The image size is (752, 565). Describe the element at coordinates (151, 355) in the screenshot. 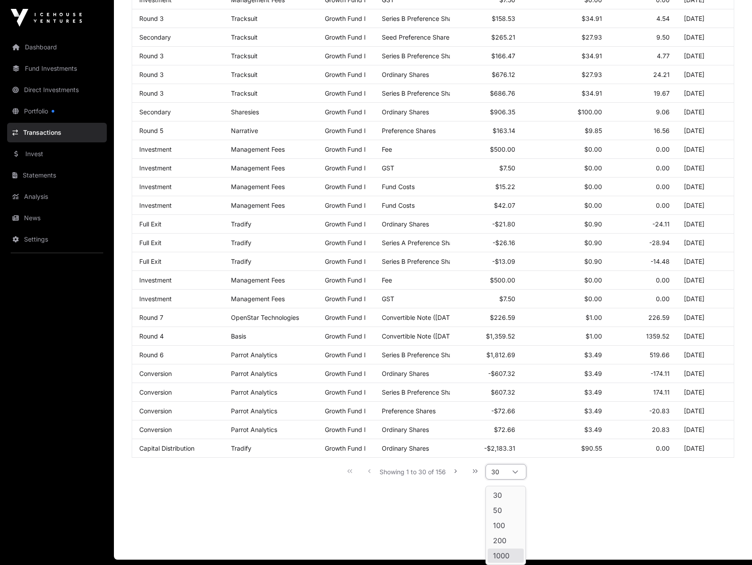

I see `a: Round 6` at that location.